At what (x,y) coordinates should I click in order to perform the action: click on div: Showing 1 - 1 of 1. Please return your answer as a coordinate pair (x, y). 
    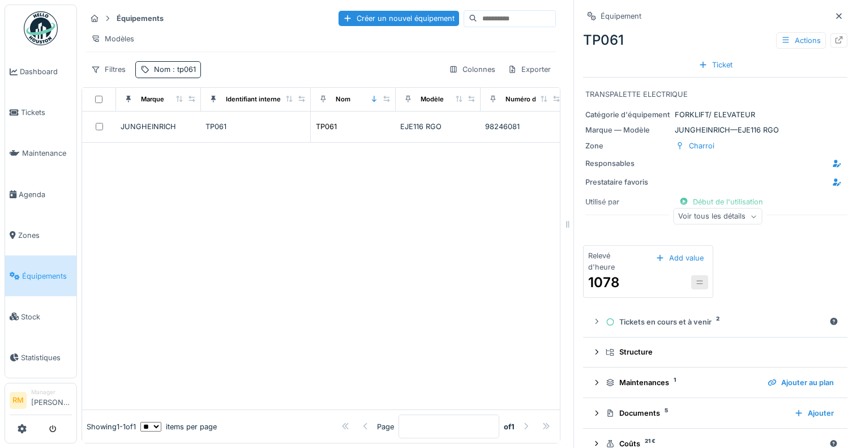
    Looking at the image, I should click on (111, 426).